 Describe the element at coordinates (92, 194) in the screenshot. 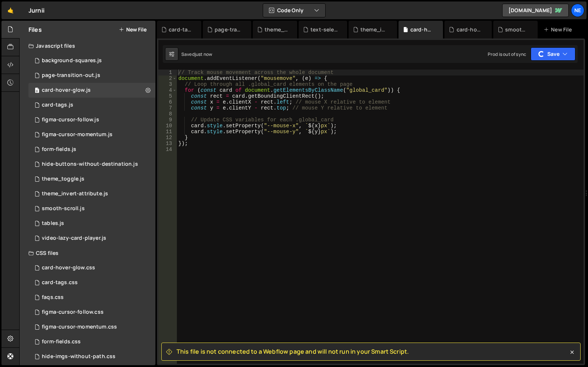

I see `div: 16694/46553.js` at that location.